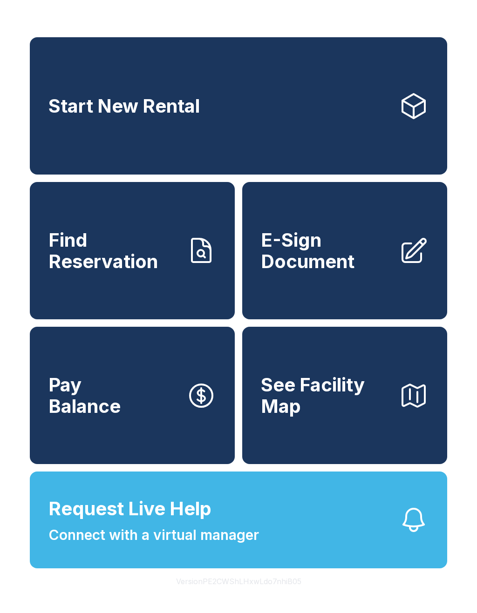 The image size is (477, 613). I want to click on a: Find Reservation, so click(132, 251).